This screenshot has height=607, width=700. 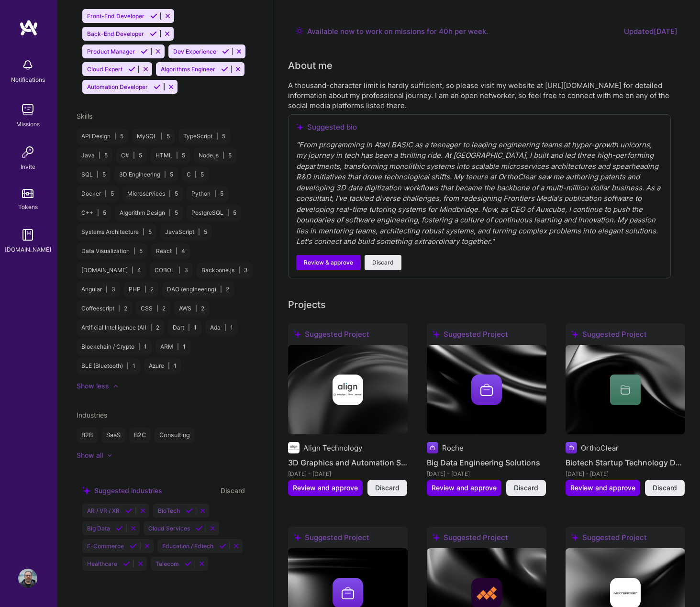 What do you see at coordinates (191, 308) in the screenshot?
I see `div: AWS 2` at bounding box center [191, 308].